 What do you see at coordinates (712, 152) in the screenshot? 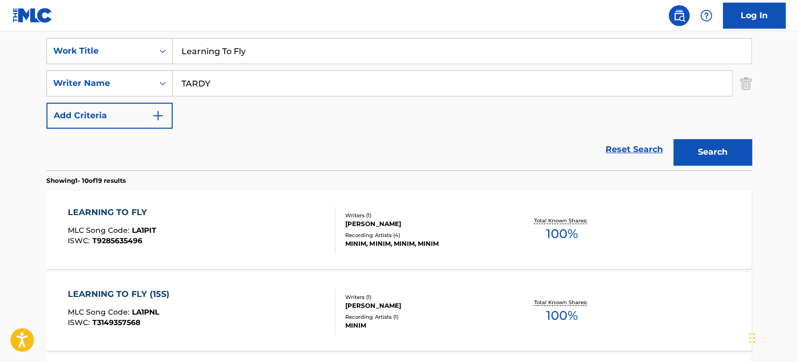
I see `button: Search` at bounding box center [712, 152].